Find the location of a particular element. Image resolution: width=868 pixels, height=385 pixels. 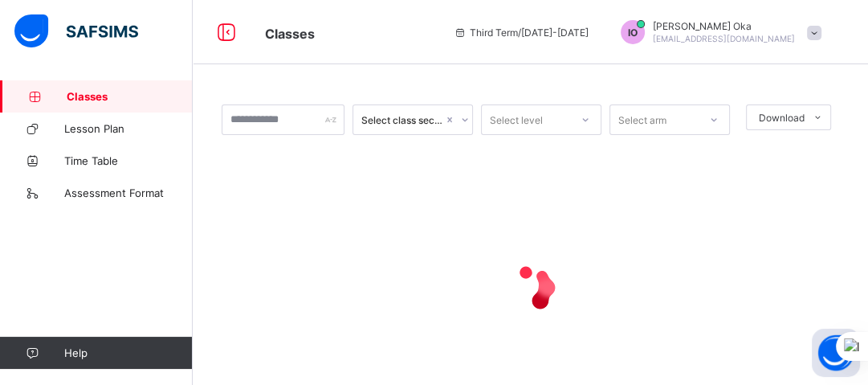

span: Assessment Format is located at coordinates (129, 192).